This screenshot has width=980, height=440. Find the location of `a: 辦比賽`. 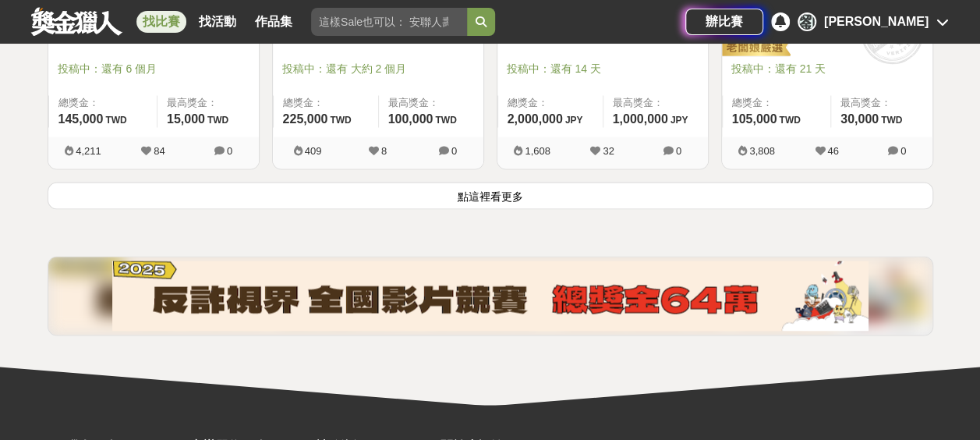

a: 辦比賽 is located at coordinates (724, 22).